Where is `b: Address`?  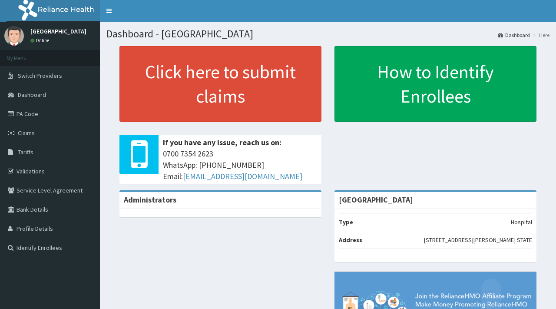 b: Address is located at coordinates (351, 240).